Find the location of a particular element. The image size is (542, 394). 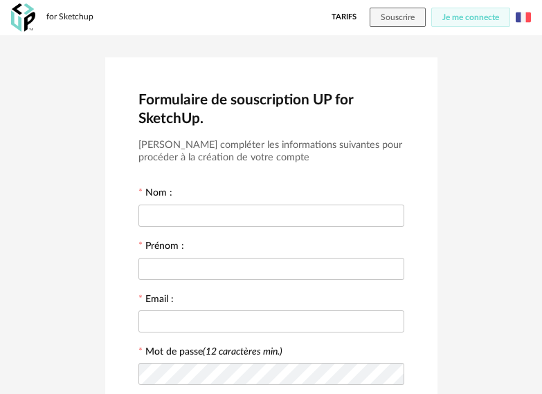

label: Prénom : is located at coordinates (161, 248).